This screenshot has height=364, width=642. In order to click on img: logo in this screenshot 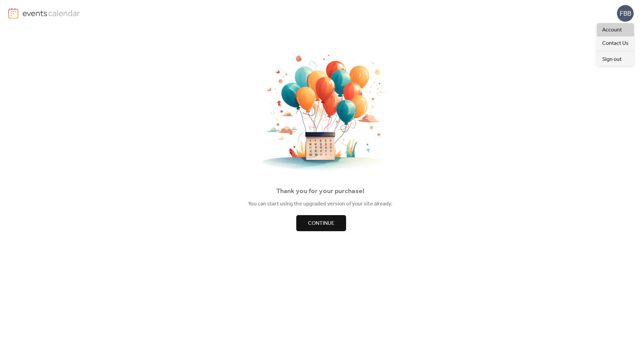, I will do `click(13, 13)`.